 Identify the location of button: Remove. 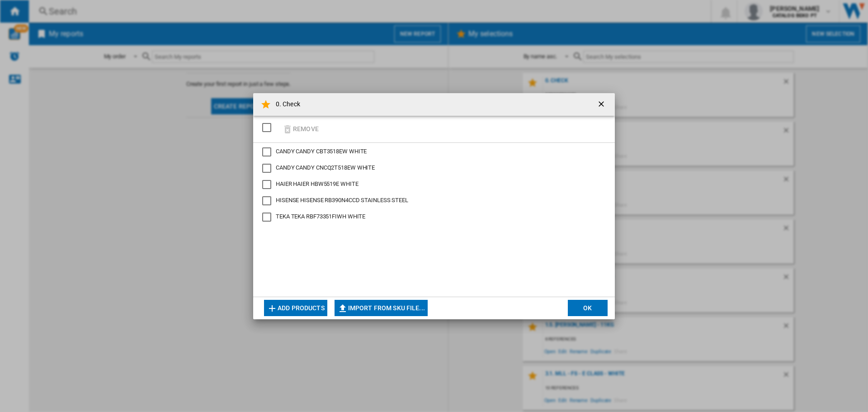
(300, 129).